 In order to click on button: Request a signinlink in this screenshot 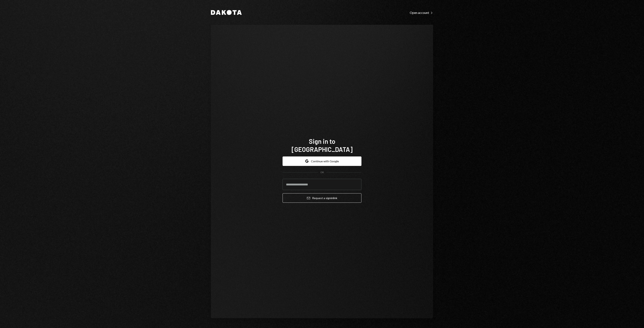, I will do `click(322, 198)`.